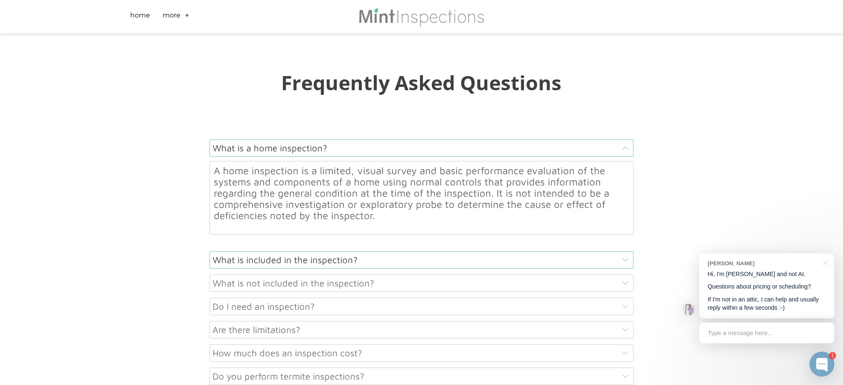  Describe the element at coordinates (422, 353) in the screenshot. I see `div: How much does an inspection cost?` at that location.